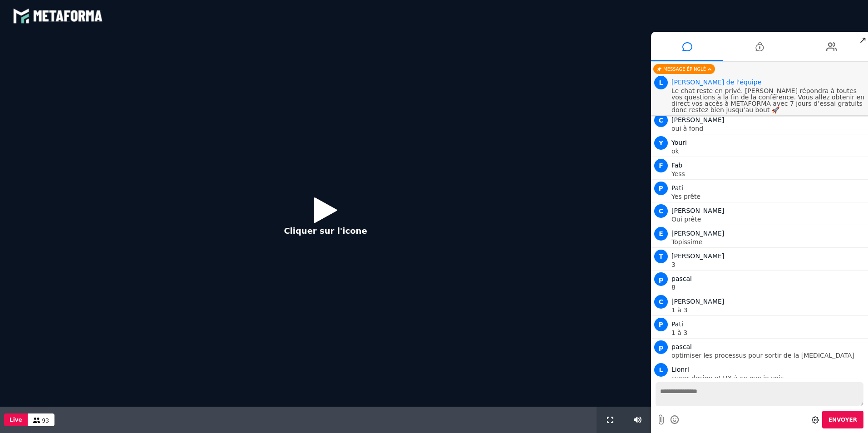 This screenshot has width=868, height=433. Describe the element at coordinates (768, 287) in the screenshot. I see `p: 8` at that location.